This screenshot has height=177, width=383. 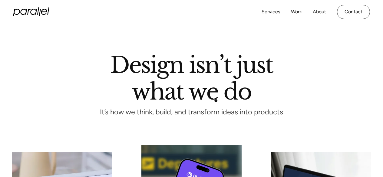 What do you see at coordinates (319, 12) in the screenshot?
I see `a: About` at bounding box center [319, 12].